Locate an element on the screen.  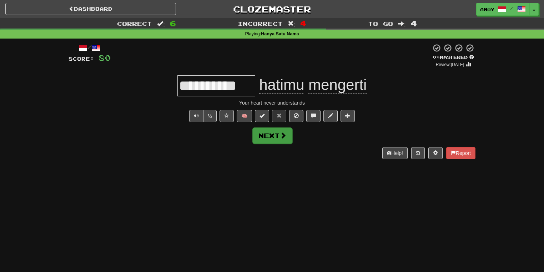
a: Dashboard is located at coordinates (91, 9).